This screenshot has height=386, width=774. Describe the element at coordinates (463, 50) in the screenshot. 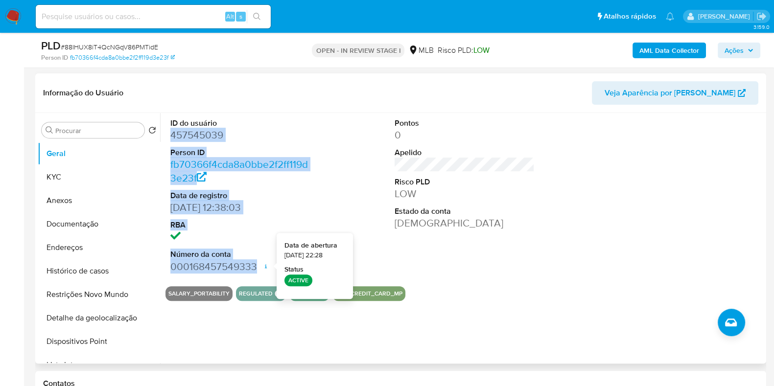

I see `span: Risco PLD:` at that location.